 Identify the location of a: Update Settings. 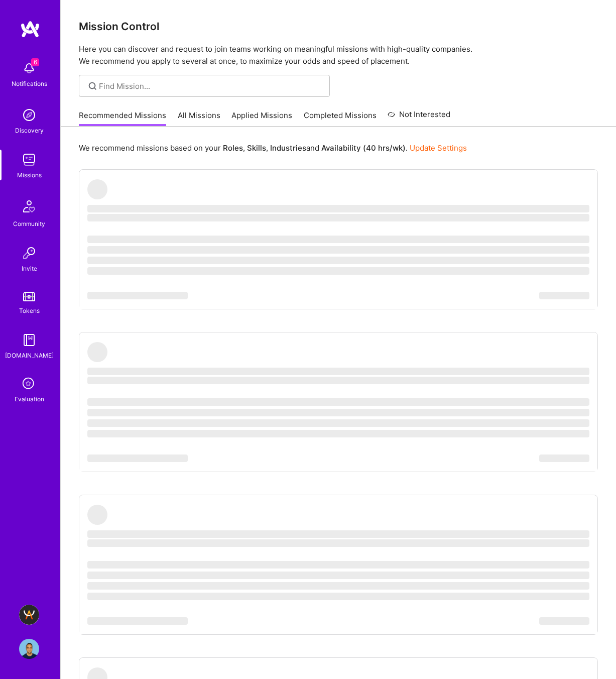
(439, 148).